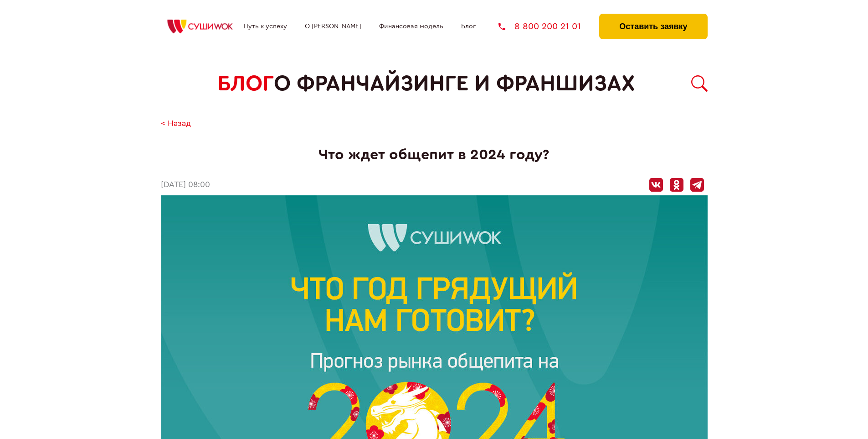  I want to click on span: БЛОГ, so click(246, 83).